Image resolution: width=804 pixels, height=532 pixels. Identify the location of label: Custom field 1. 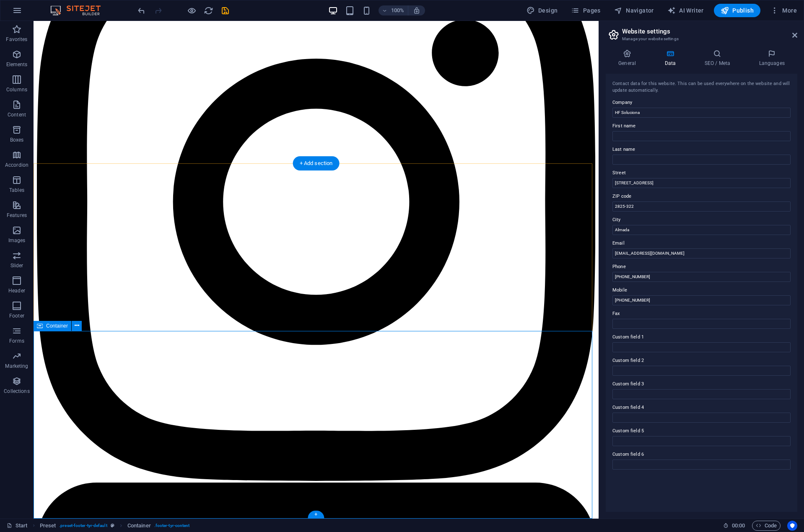
(702, 337).